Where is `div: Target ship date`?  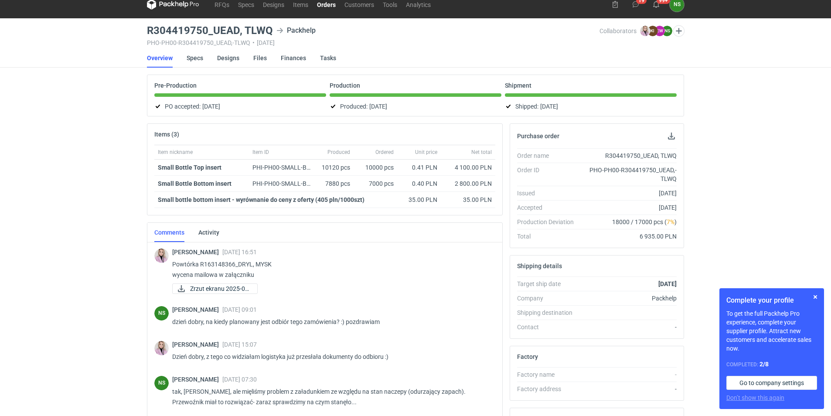 div: Target ship date is located at coordinates (549, 284).